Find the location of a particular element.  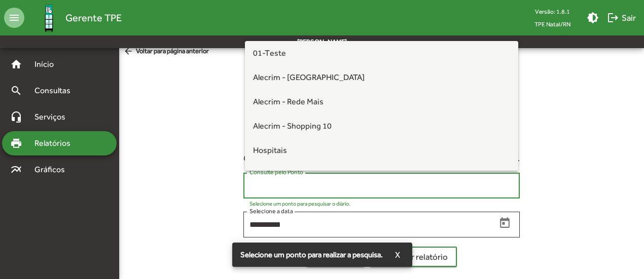

mat-icon: menu is located at coordinates (14, 18).